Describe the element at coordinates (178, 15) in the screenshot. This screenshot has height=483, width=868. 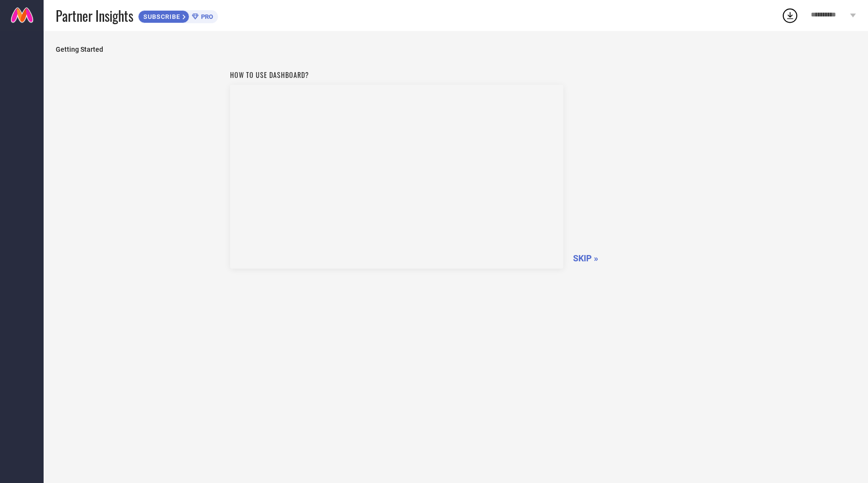
I see `a: SUBSCRIBEPRO` at that location.